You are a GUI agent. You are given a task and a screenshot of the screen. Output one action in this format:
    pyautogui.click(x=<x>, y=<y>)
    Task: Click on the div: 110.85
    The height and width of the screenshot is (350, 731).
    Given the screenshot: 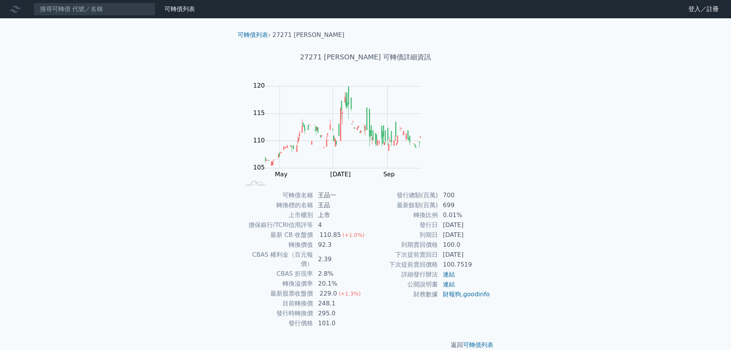 What is the action you would take?
    pyautogui.click(x=330, y=235)
    